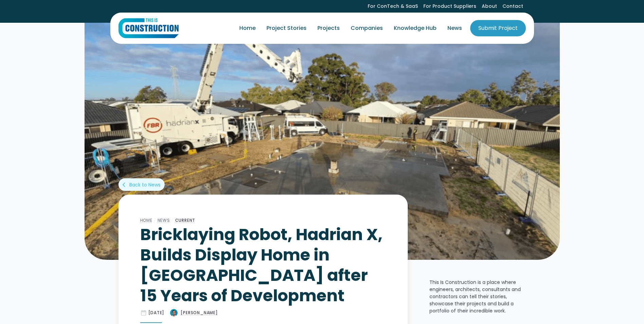 The height and width of the screenshot is (324, 644). I want to click on a: Companies, so click(367, 28).